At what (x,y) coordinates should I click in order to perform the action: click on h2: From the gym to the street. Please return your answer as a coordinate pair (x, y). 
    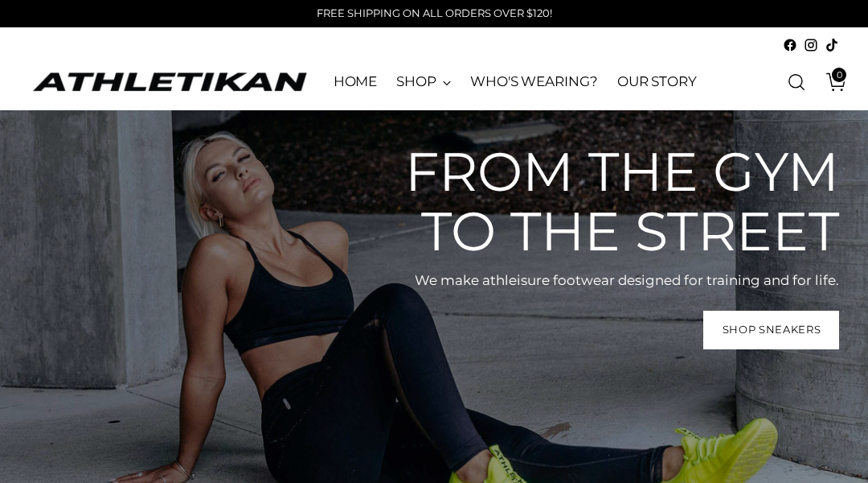
    Looking at the image, I should click on (598, 201).